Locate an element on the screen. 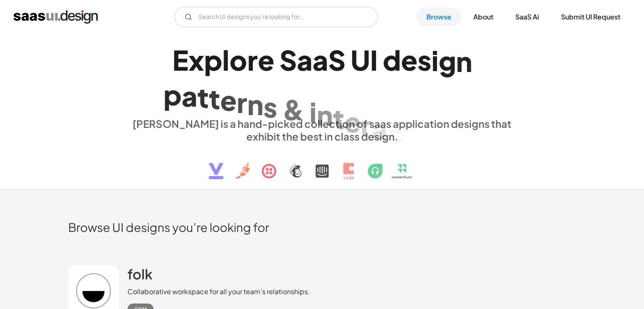  div: d is located at coordinates (391, 60).